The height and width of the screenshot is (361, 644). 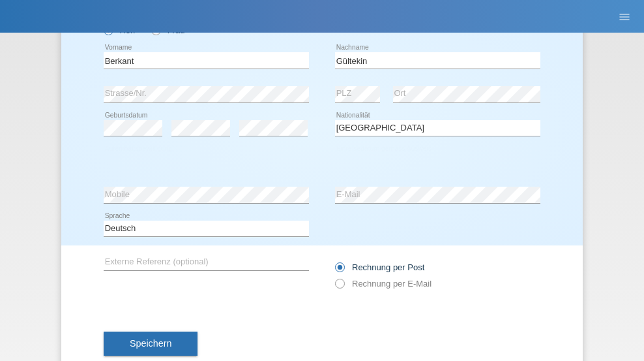 What do you see at coordinates (339, 286) in the screenshot?
I see `input: Rechnung per E-Mail` at bounding box center [339, 286].